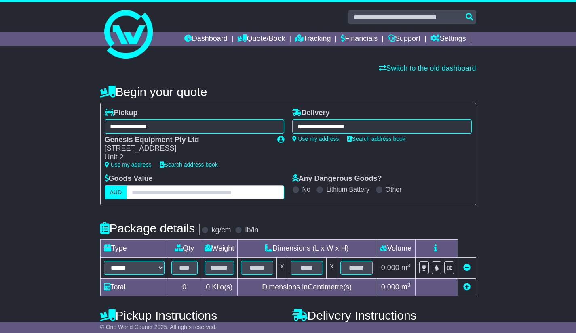  What do you see at coordinates (448, 39) in the screenshot?
I see `a: Settings` at bounding box center [448, 39].